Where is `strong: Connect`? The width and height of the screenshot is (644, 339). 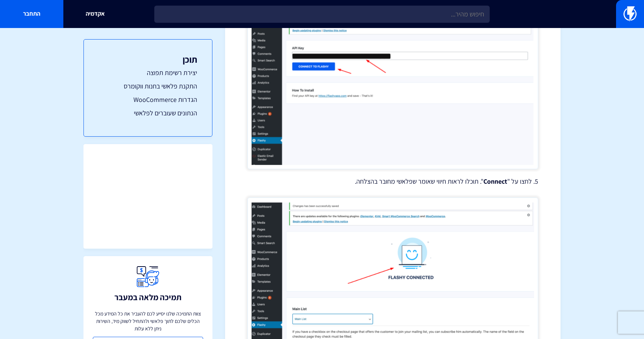 strong: Connect is located at coordinates (495, 181).